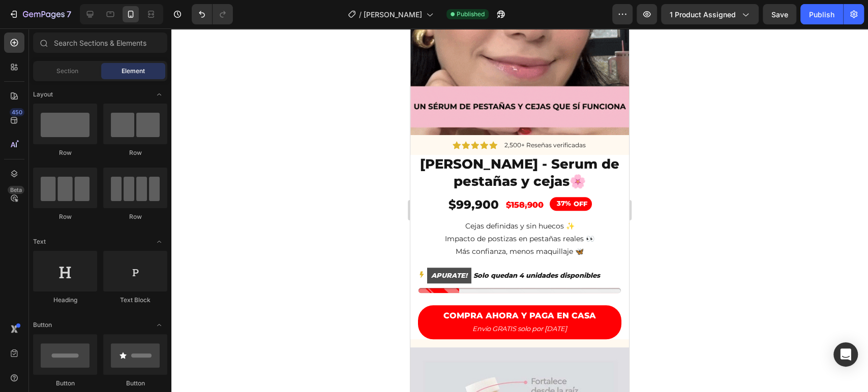 The height and width of the screenshot is (392, 868). Describe the element at coordinates (154, 175) in the screenshot. I see `div: 37%` at that location.